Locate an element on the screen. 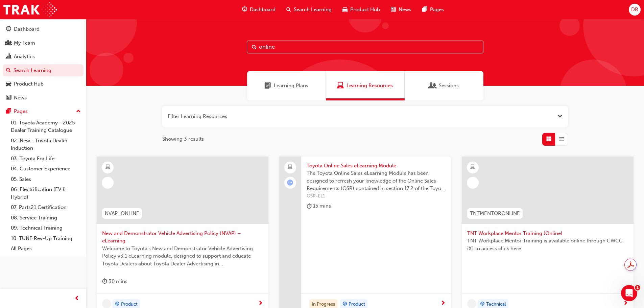 The height and width of the screenshot is (308, 644). a: 04. Customer Experience is located at coordinates (46, 169).